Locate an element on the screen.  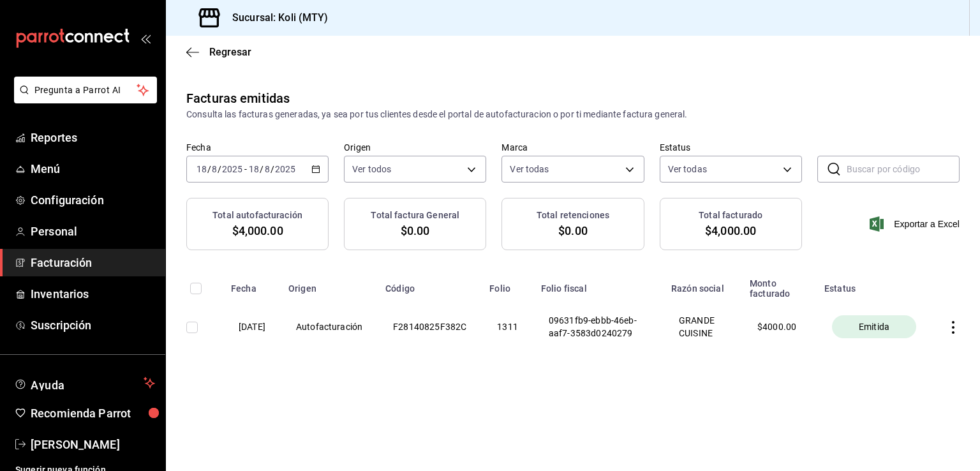
label: Fecha is located at coordinates (257, 147).